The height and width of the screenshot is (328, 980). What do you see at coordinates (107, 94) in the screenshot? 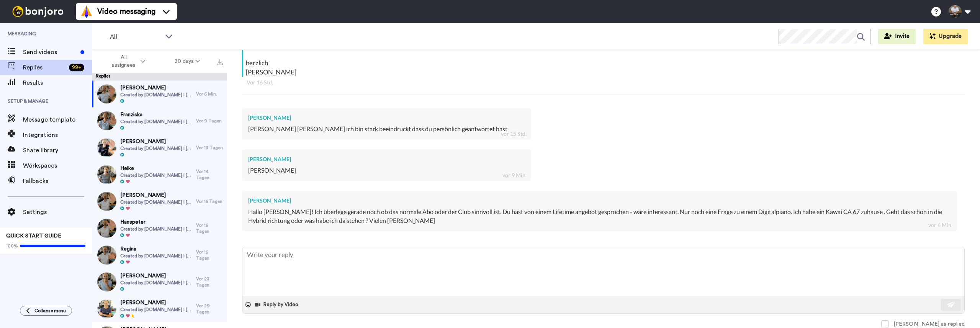
I see `img: f41e7c85-cb2e-4f8e-801a-fa026f2cca11-thumb.jpg` at bounding box center [107, 94].